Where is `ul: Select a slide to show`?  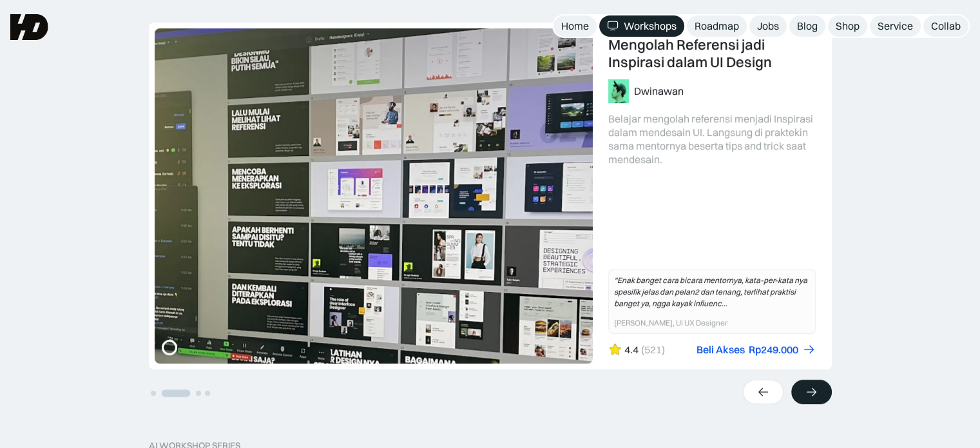 ul: Select a slide to show is located at coordinates (180, 392).